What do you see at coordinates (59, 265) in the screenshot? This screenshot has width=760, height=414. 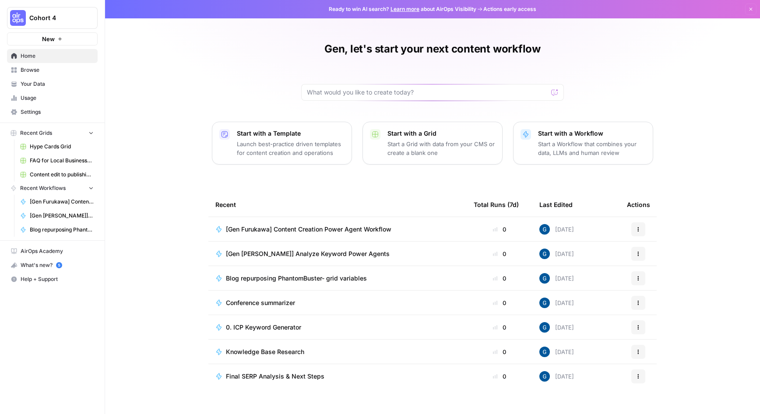 I see `text: 5` at bounding box center [59, 265].